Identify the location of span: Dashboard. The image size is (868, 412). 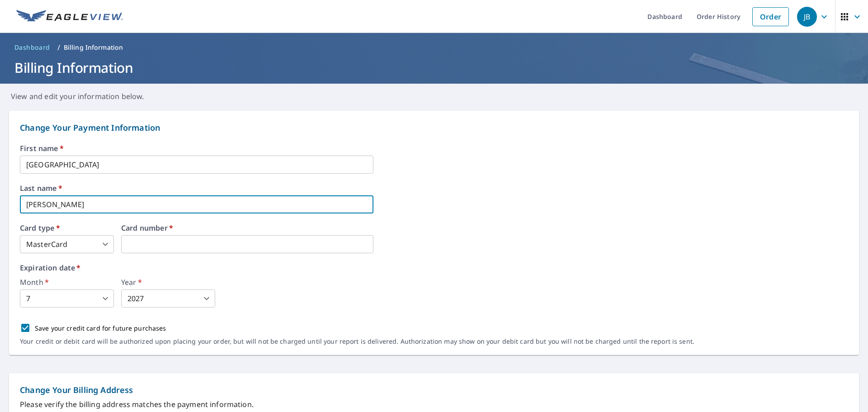
(32, 48).